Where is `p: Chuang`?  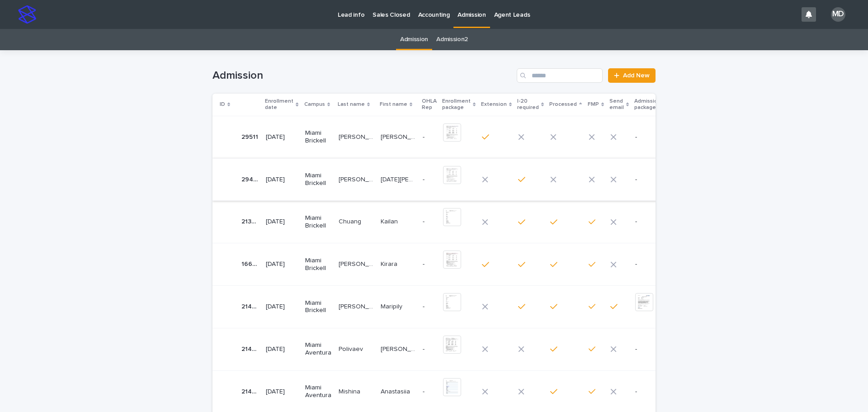
p: Chuang is located at coordinates (351, 221).